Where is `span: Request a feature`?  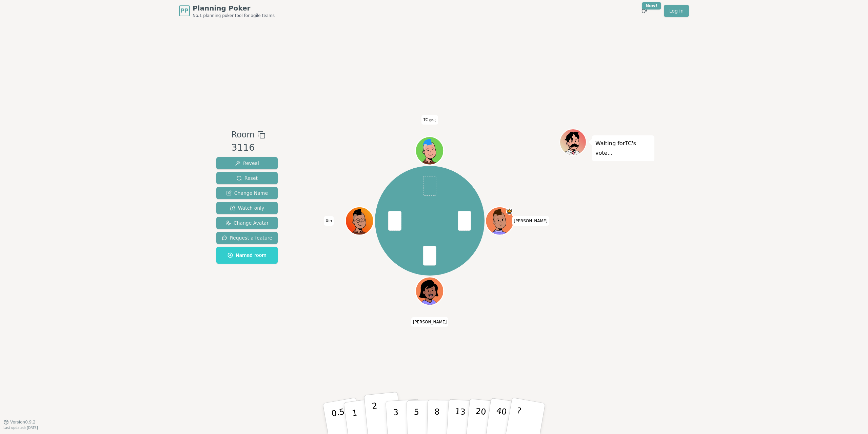 span: Request a feature is located at coordinates (247, 238).